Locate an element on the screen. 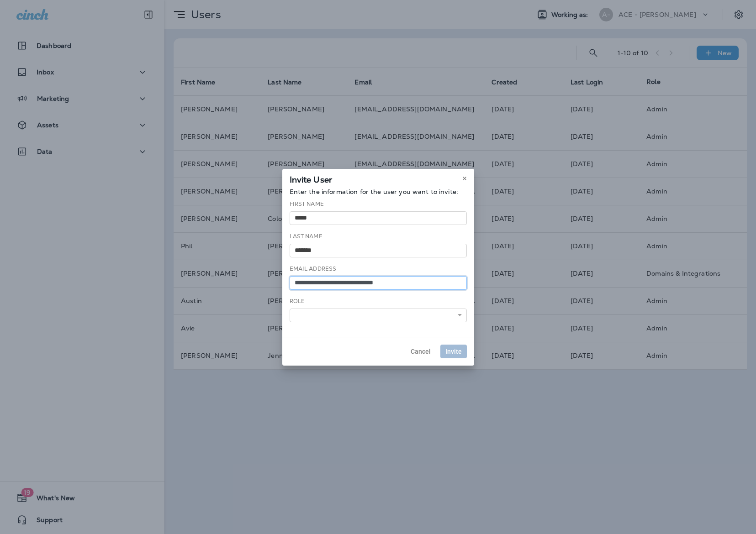 The width and height of the screenshot is (756, 534). button: Cancel is located at coordinates (421, 352).